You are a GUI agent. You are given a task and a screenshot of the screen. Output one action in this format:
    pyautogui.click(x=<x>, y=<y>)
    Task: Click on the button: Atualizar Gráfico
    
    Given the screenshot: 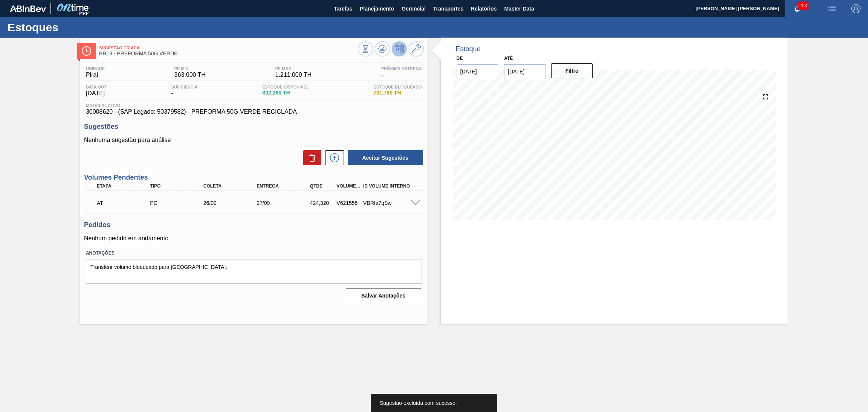 What is the action you would take?
    pyautogui.click(x=383, y=49)
    